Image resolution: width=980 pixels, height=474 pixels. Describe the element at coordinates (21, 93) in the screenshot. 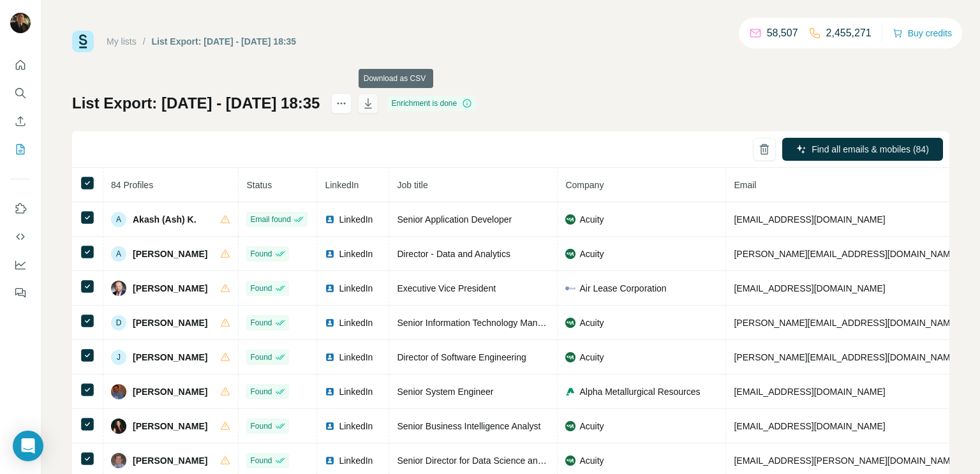

I see `button: Search` at that location.